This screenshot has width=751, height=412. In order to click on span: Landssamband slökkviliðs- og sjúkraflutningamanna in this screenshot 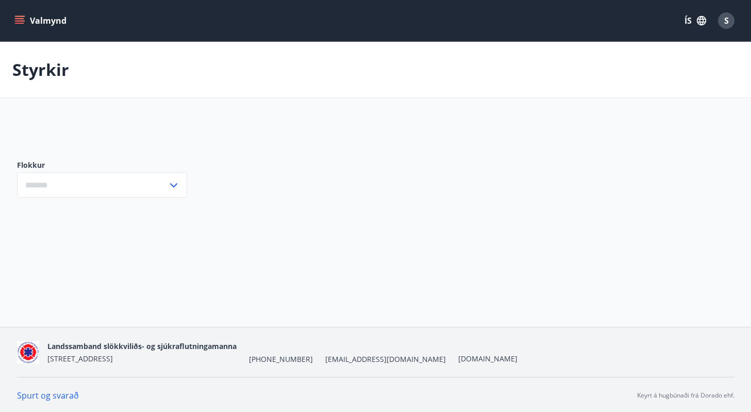, I will do `click(142, 346)`.